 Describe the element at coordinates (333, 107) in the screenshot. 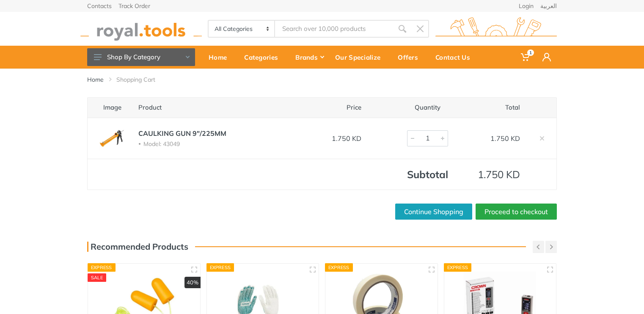

I see `th: Price` at that location.